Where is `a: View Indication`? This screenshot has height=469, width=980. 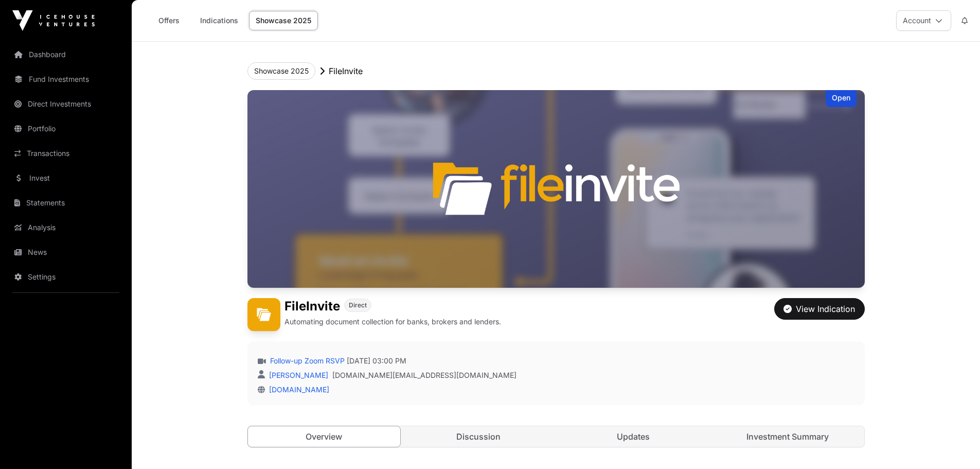 a: View Indication is located at coordinates (819, 313).